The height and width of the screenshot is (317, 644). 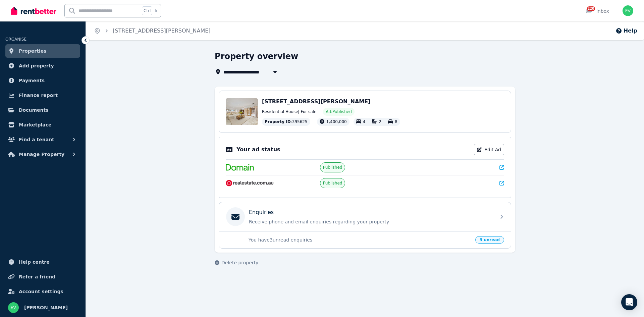 What do you see at coordinates (278, 122) in the screenshot?
I see `span: Property ID` at bounding box center [278, 122].